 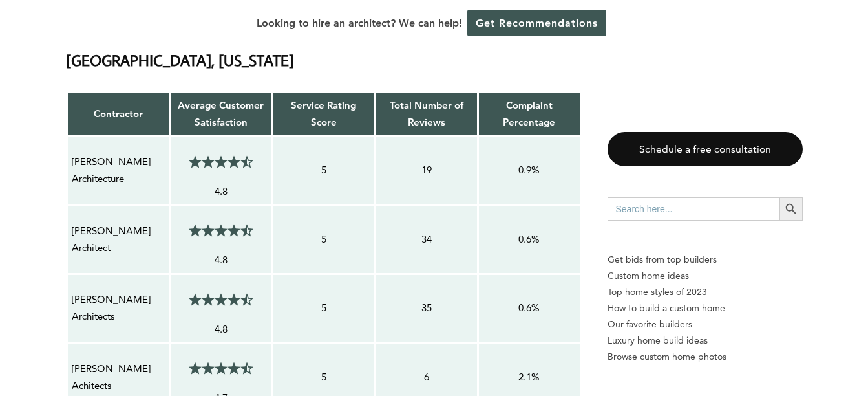 What do you see at coordinates (705, 340) in the screenshot?
I see `a: Luxury home build ideas` at bounding box center [705, 340].